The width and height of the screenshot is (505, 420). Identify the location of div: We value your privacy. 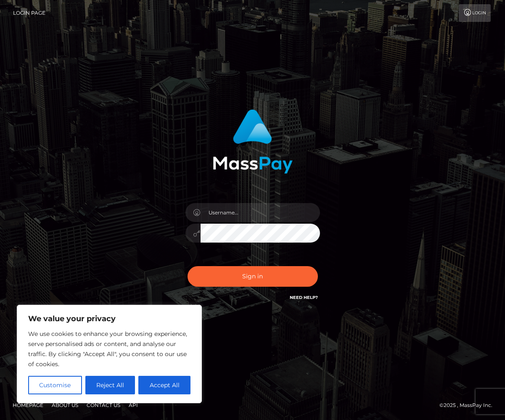
(110, 354).